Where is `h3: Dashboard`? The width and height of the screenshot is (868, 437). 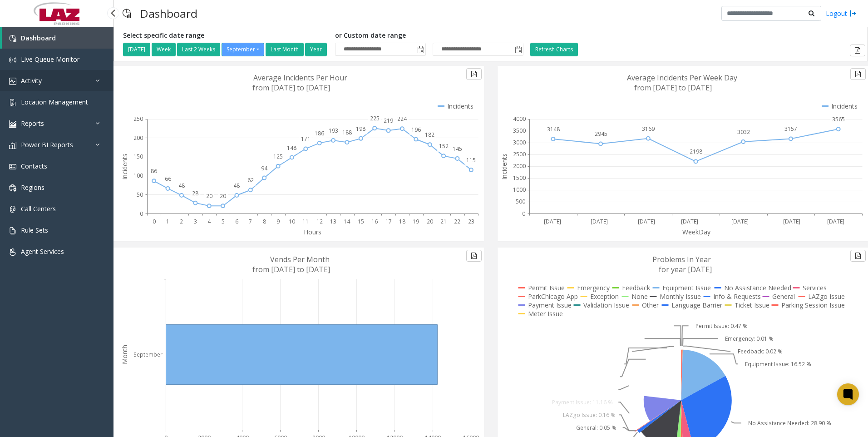
h3: Dashboard is located at coordinates (169, 13).